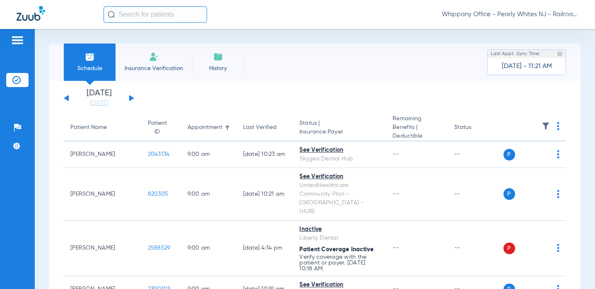  Describe the element at coordinates (339, 238) in the screenshot. I see `div: Liberty Dental` at that location.